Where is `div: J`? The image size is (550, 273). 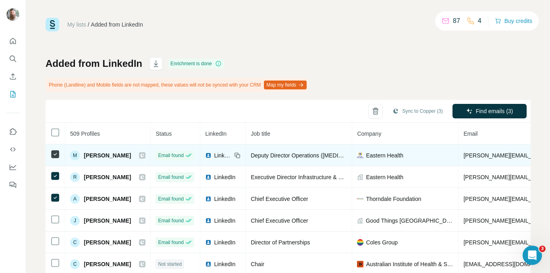
div: J is located at coordinates (75, 221).